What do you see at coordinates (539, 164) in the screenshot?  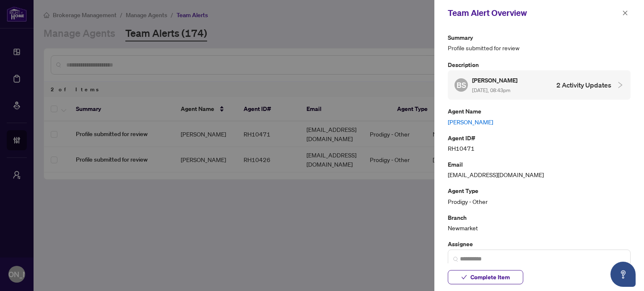 I see `p: Email` at bounding box center [539, 164].